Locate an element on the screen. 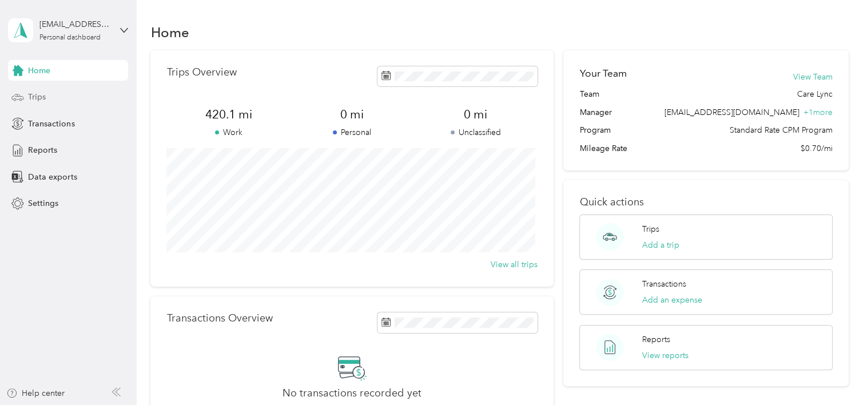  p: Work is located at coordinates (228, 132).